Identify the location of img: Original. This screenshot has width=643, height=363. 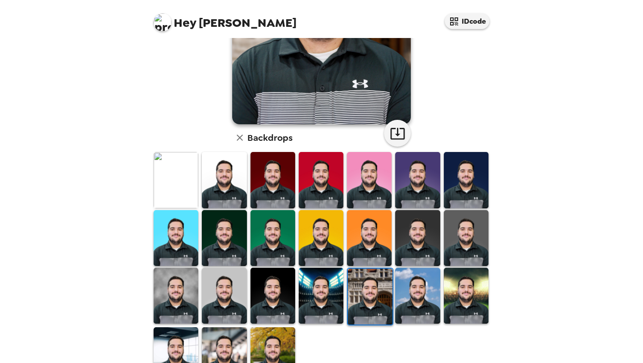
(176, 179).